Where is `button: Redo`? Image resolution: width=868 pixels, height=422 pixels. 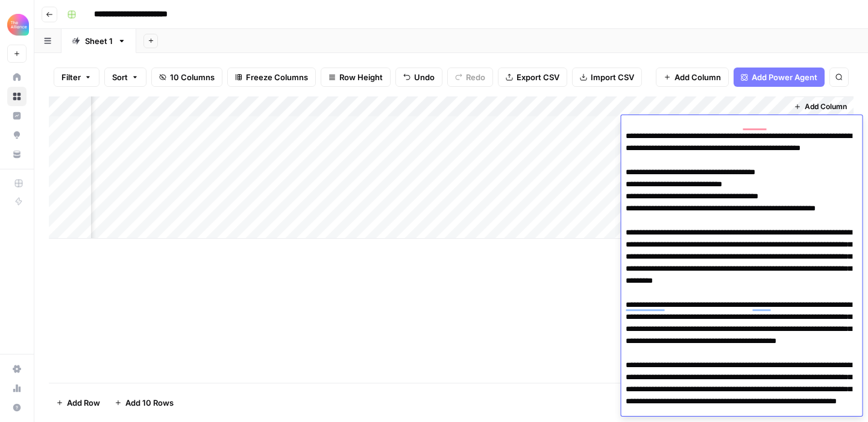
button: Redo is located at coordinates (470, 77).